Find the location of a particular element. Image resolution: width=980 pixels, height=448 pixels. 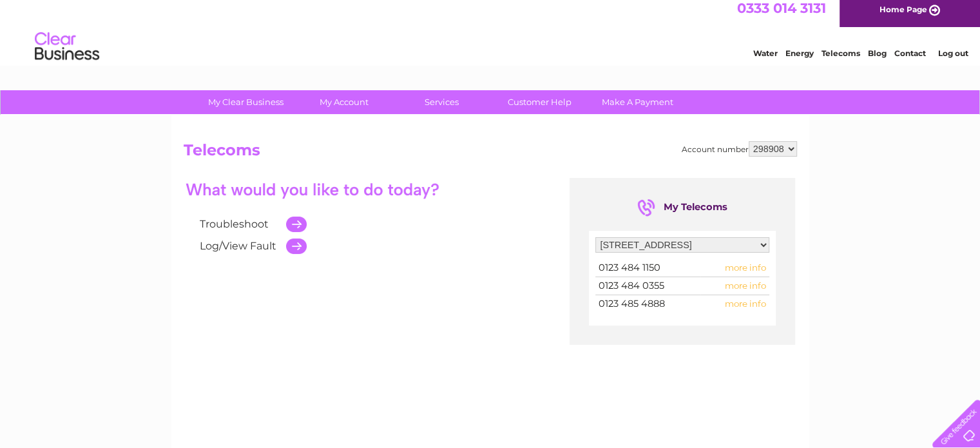

a: Troubleshoot is located at coordinates (234, 223).